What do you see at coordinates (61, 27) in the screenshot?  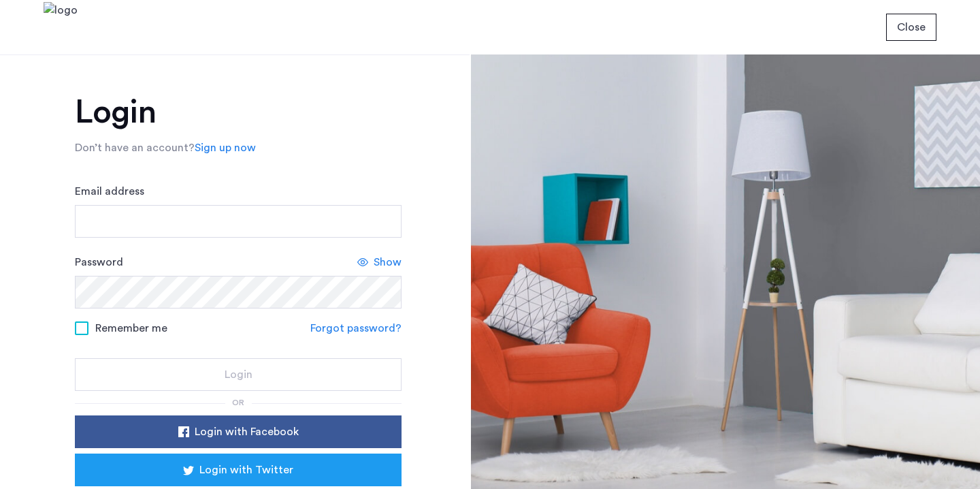 I see `img: logo` at bounding box center [61, 27].